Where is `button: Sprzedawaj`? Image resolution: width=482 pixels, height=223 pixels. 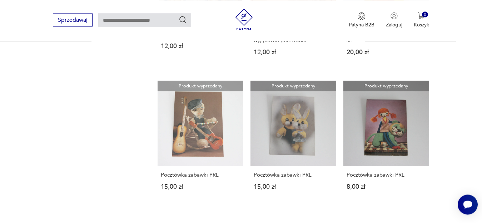 button: Sprzedawaj is located at coordinates (72, 20).